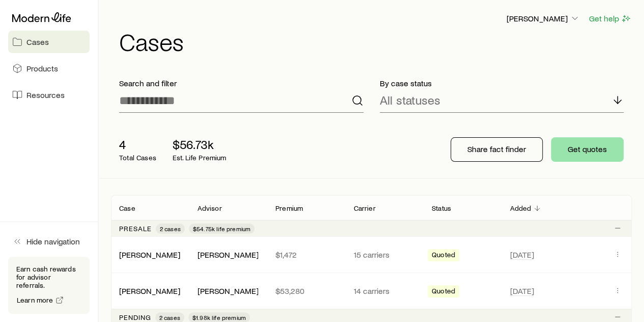 The image size is (644, 322). What do you see at coordinates (222, 228) in the screenshot?
I see `span: $54.75k life premium` at bounding box center [222, 228].